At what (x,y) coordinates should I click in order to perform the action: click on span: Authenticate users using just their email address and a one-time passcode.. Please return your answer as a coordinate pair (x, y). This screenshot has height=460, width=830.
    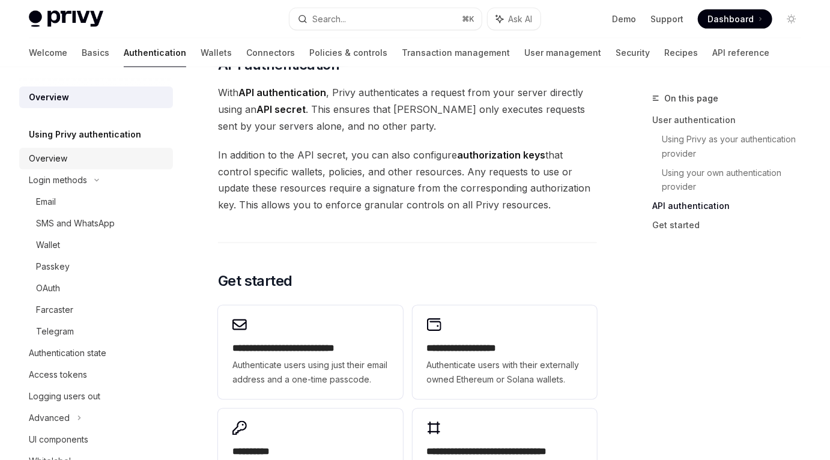
    Looking at the image, I should click on (310, 373).